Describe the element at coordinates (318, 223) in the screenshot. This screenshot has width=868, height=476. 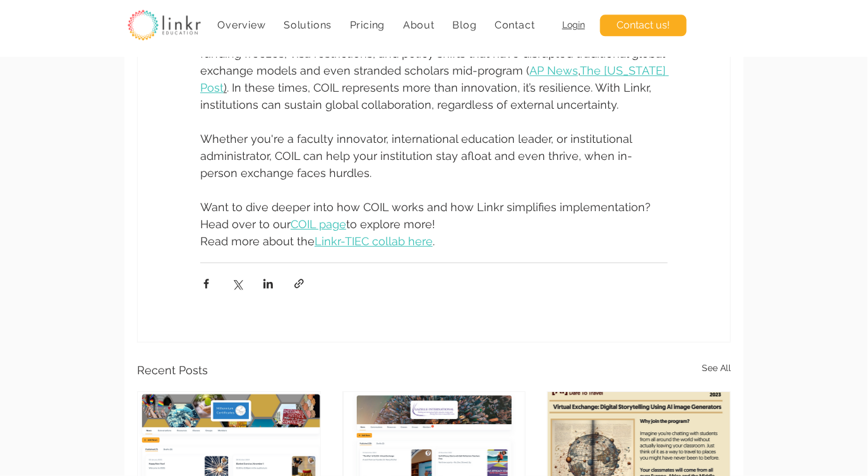
I see `span: COIL page` at that location.